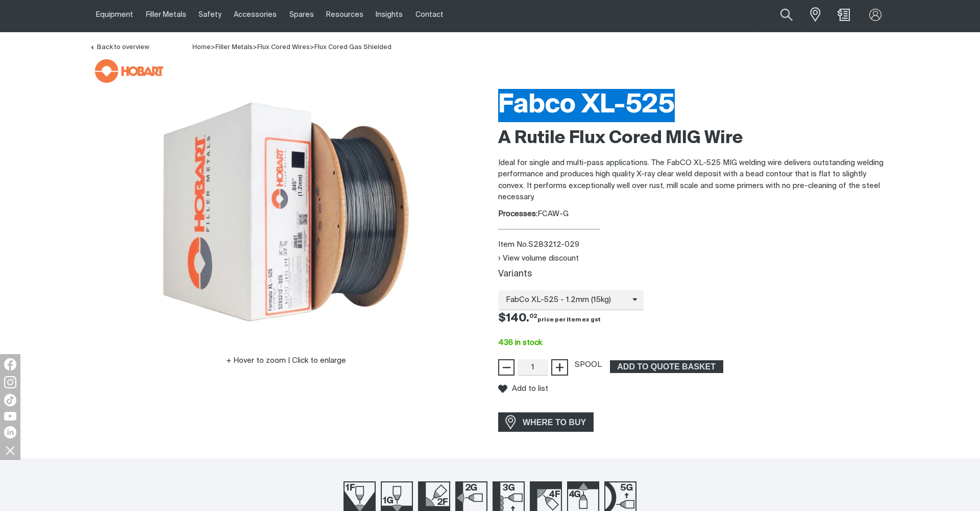  I want to click on div: FCAW-G, so click(694, 214).